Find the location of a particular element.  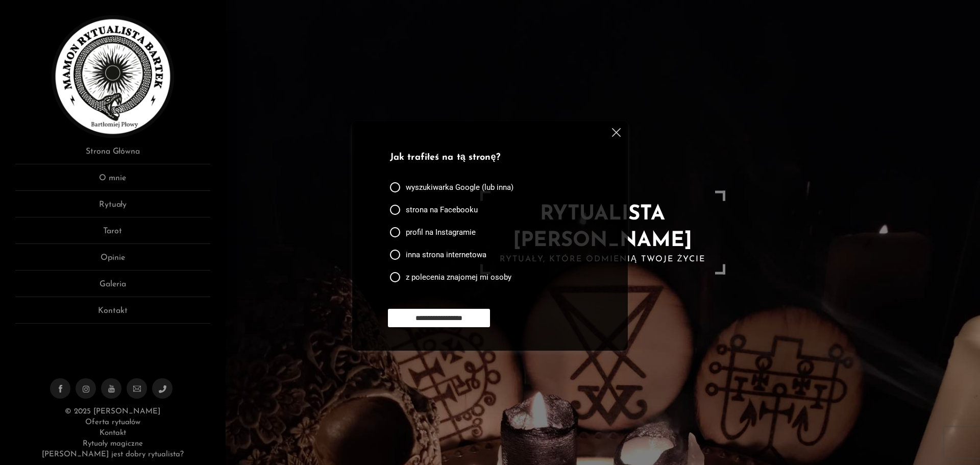

span: strona na Facebooku is located at coordinates (441, 210).